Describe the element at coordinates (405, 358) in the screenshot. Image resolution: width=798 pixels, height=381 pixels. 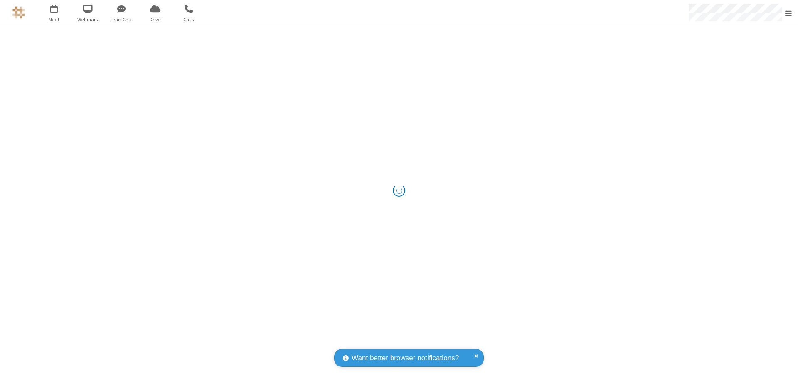
I see `span: Want better browser notifications?` at that location.